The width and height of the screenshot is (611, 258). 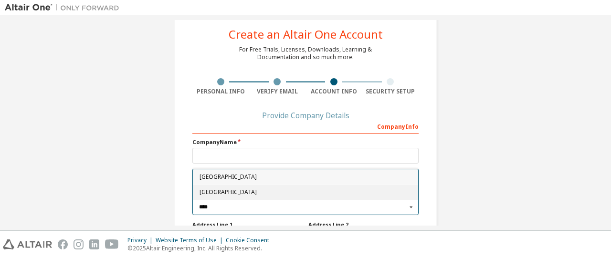 What do you see at coordinates (190, 241) in the screenshot?
I see `div: Website Terms of Use` at bounding box center [190, 241].